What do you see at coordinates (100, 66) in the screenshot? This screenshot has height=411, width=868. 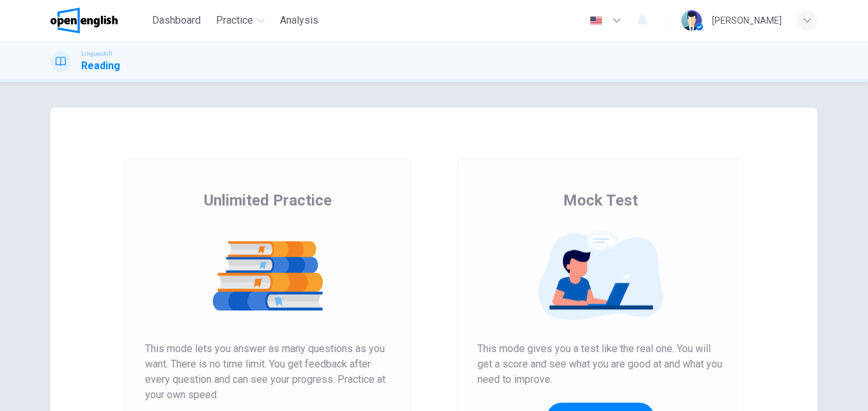 I see `h1: Reading` at bounding box center [100, 66].